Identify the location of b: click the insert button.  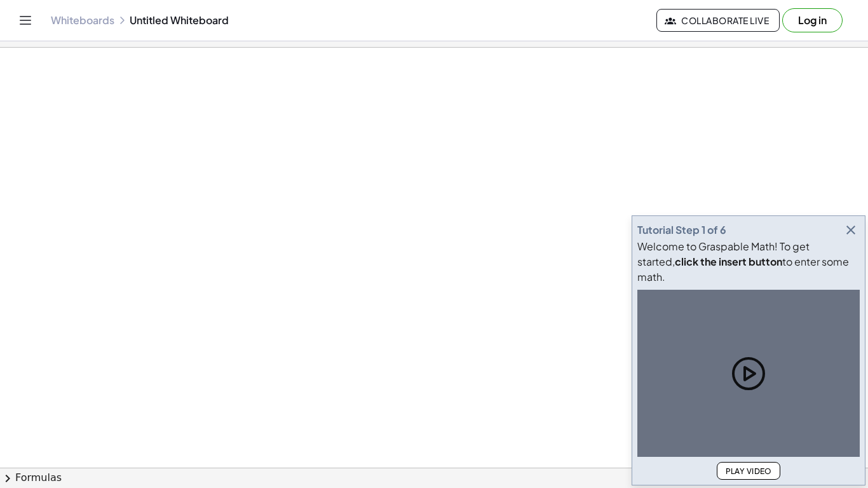
(728, 261).